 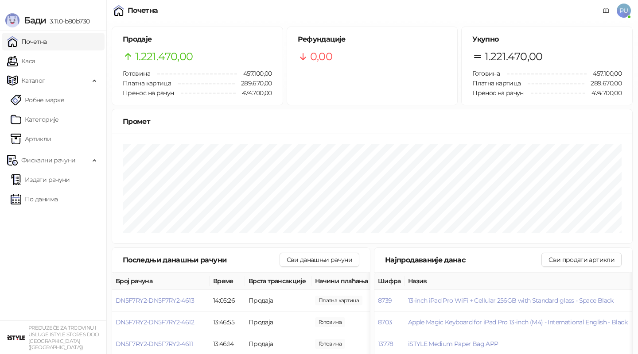 I want to click on a: Документација, so click(x=606, y=11).